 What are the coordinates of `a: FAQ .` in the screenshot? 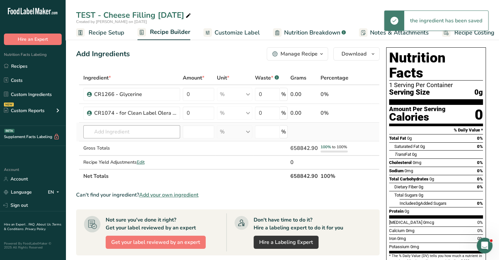 It's located at (32, 224).